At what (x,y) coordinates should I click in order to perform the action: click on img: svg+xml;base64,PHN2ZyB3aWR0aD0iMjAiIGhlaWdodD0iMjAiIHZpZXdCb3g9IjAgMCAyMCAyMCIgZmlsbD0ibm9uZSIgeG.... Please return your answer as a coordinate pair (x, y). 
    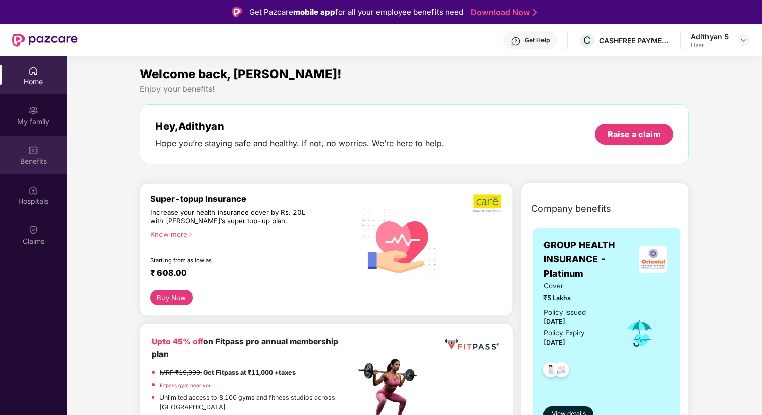
    Looking at the image, I should click on (33, 111).